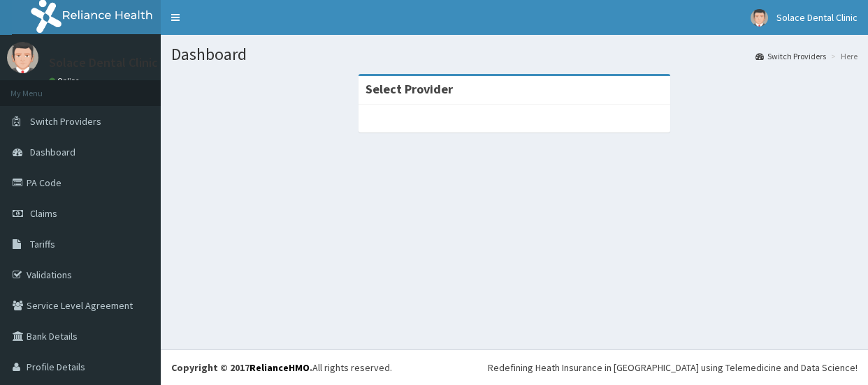  I want to click on a: Switch Providers, so click(790, 56).